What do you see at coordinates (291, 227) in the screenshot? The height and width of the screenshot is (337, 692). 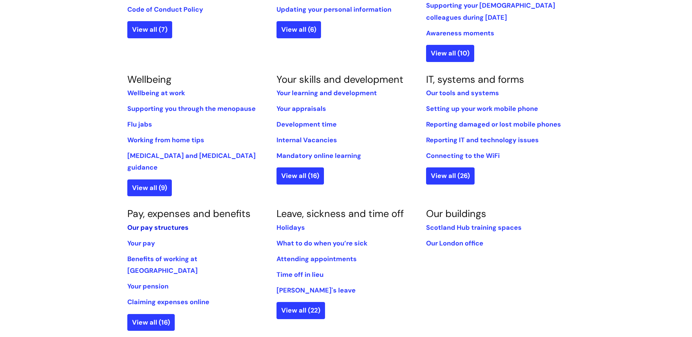 I see `a: Holidays` at bounding box center [291, 227].